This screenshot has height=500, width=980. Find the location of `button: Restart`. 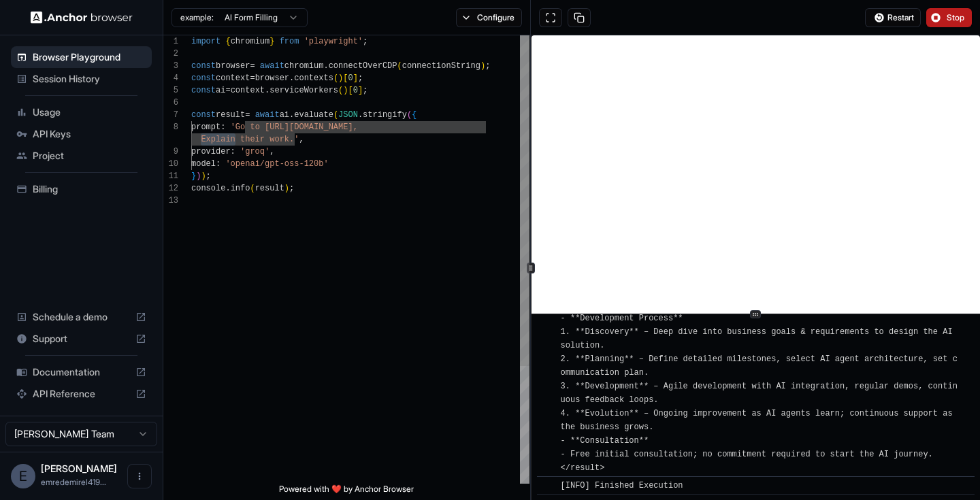

button: Restart is located at coordinates (893, 17).